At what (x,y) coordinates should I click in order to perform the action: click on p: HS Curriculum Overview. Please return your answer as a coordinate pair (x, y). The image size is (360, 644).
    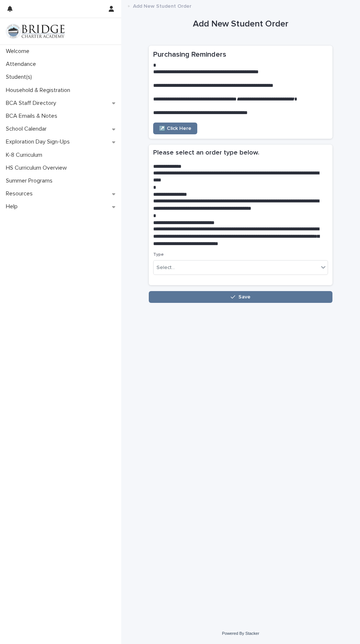
    Looking at the image, I should click on (38, 168).